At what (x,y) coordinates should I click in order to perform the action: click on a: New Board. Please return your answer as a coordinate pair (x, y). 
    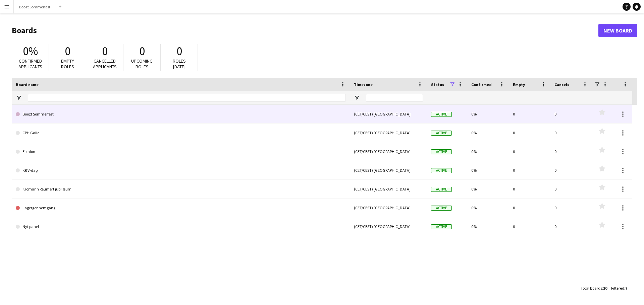
    Looking at the image, I should click on (618, 30).